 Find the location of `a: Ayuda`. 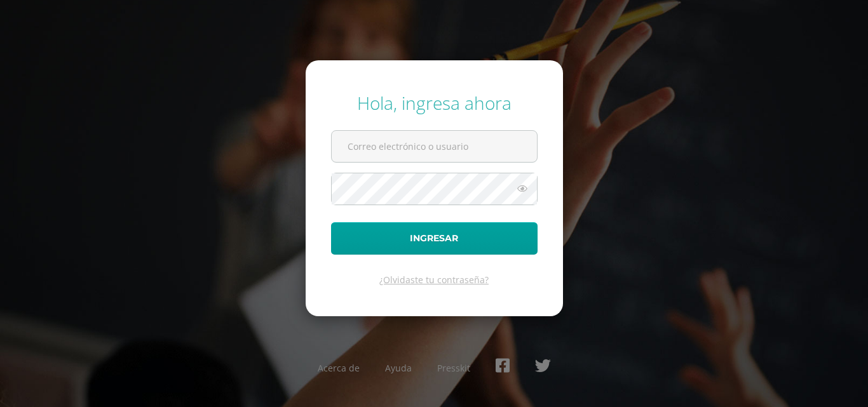

a: Ayuda is located at coordinates (399, 368).